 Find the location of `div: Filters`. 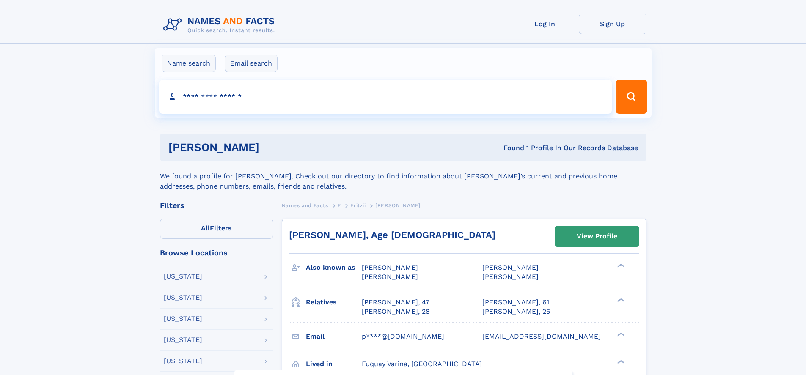

div: Filters is located at coordinates (217, 206).